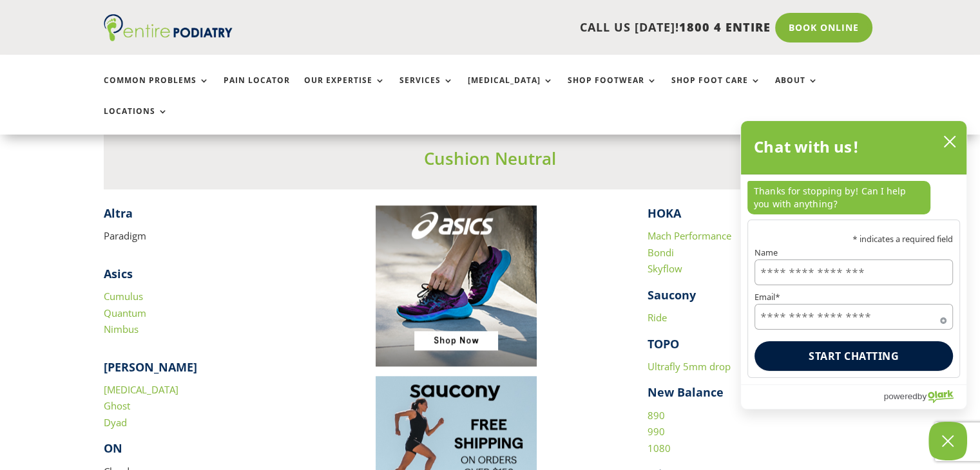  Describe the element at coordinates (853, 239) in the screenshot. I see `p: * indicates a required field` at that location.